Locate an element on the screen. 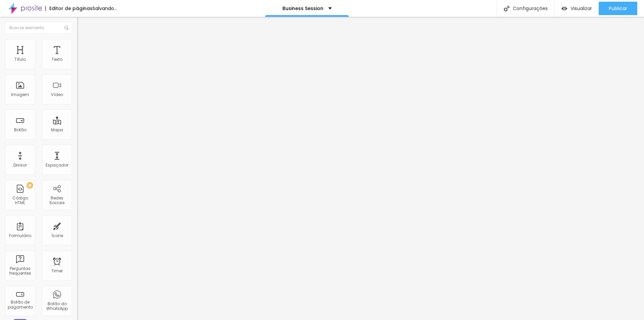  span: Visualizar is located at coordinates (581, 8).